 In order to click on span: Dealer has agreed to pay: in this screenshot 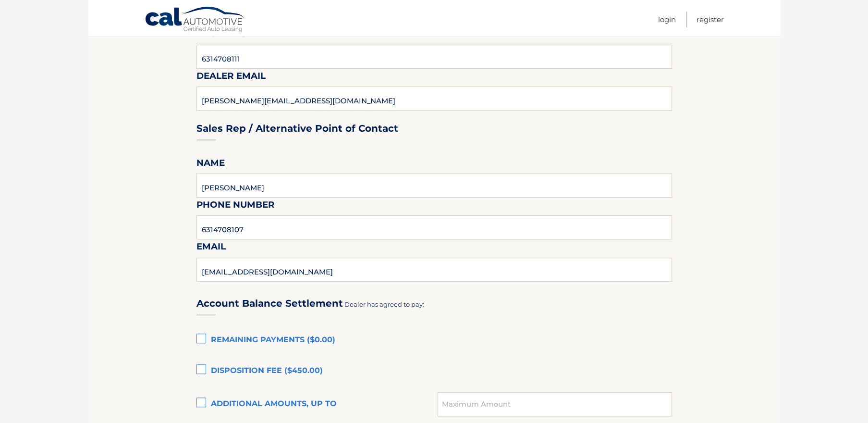, I will do `click(384, 304)`.